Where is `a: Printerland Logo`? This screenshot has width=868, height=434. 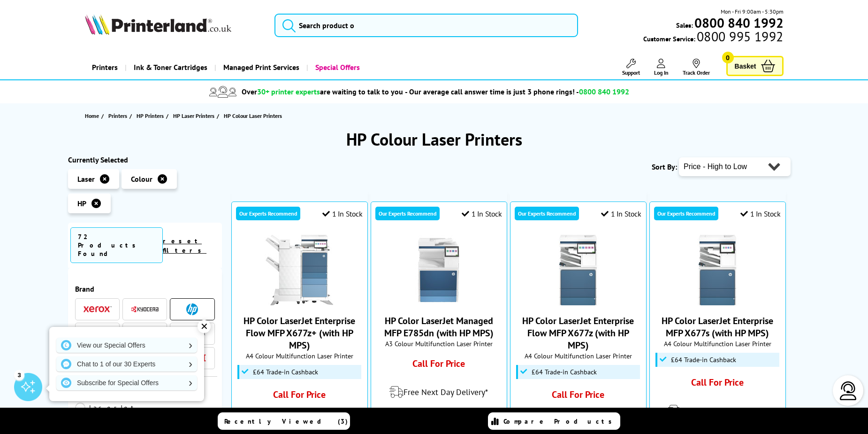
a: Printerland Logo is located at coordinates (174, 26).